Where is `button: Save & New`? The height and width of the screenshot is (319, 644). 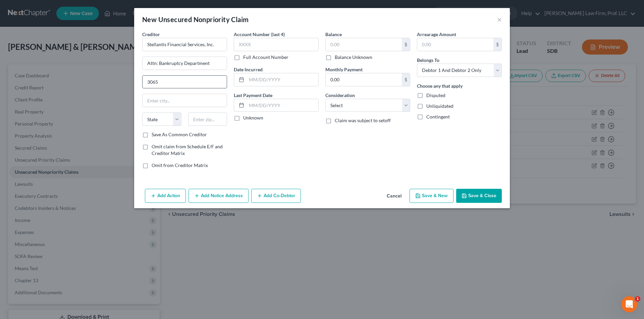
button: Save & New is located at coordinates (431, 196).